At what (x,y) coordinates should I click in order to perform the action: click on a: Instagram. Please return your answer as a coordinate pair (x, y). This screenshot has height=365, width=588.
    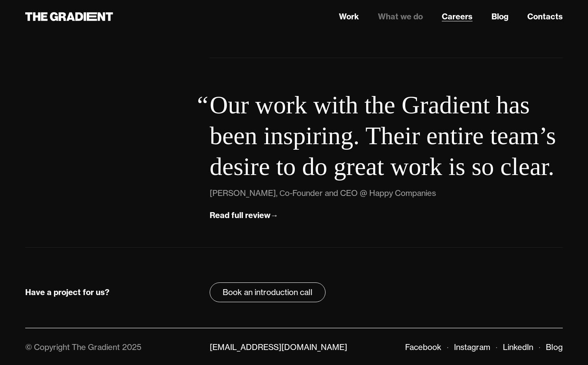
    Looking at the image, I should click on (472, 346).